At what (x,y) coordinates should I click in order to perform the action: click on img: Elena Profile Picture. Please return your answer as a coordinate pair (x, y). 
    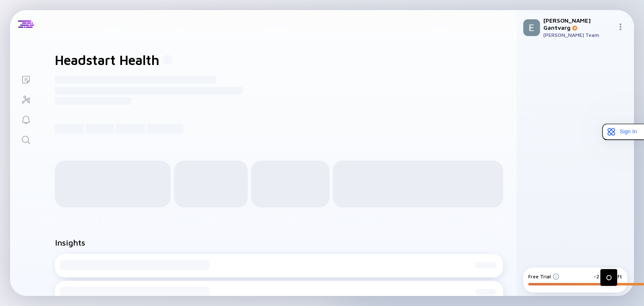
    Looking at the image, I should click on (531, 28).